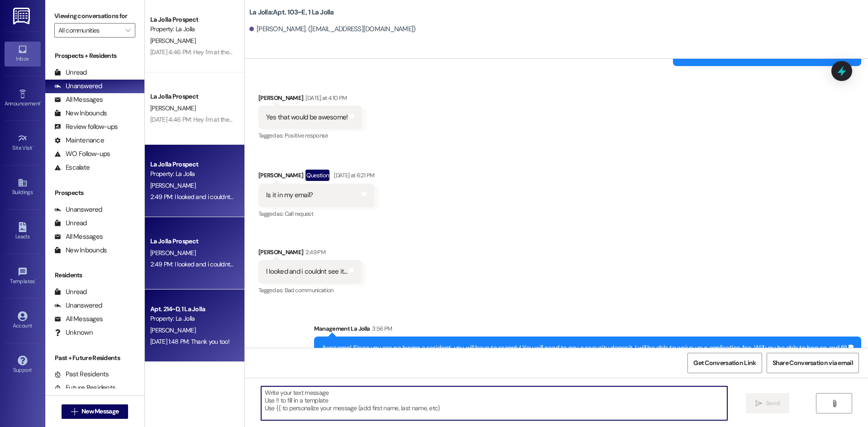 The height and width of the screenshot is (427, 868). I want to click on div: Escalate, so click(72, 167).